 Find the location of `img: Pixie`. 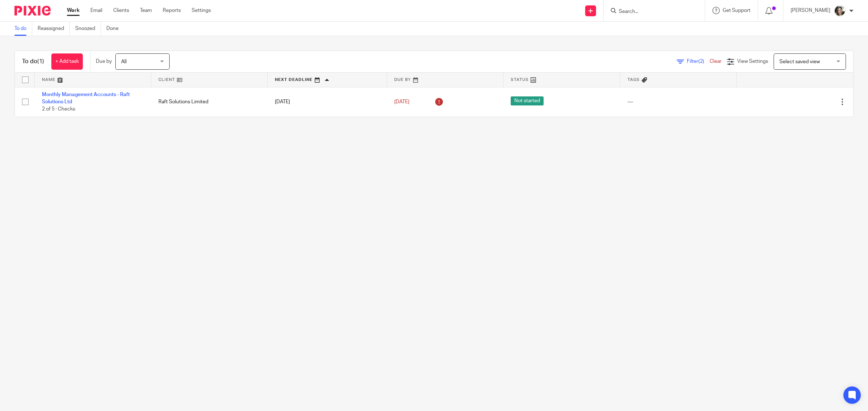

img: Pixie is located at coordinates (33, 11).